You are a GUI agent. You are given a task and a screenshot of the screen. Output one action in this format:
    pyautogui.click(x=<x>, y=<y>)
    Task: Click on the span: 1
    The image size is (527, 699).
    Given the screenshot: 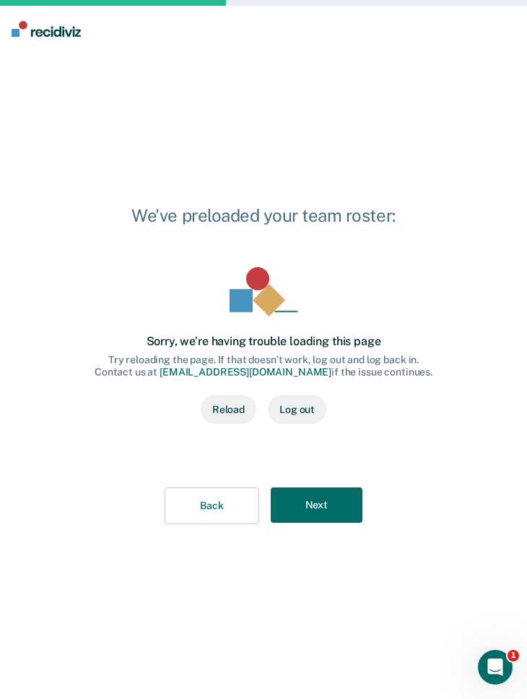 What is the action you would take?
    pyautogui.click(x=513, y=655)
    